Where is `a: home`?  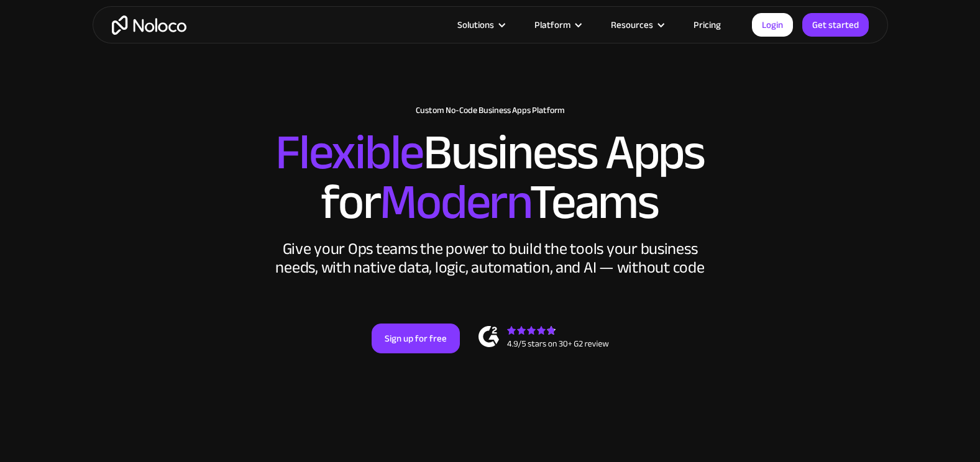
a: home is located at coordinates (149, 25).